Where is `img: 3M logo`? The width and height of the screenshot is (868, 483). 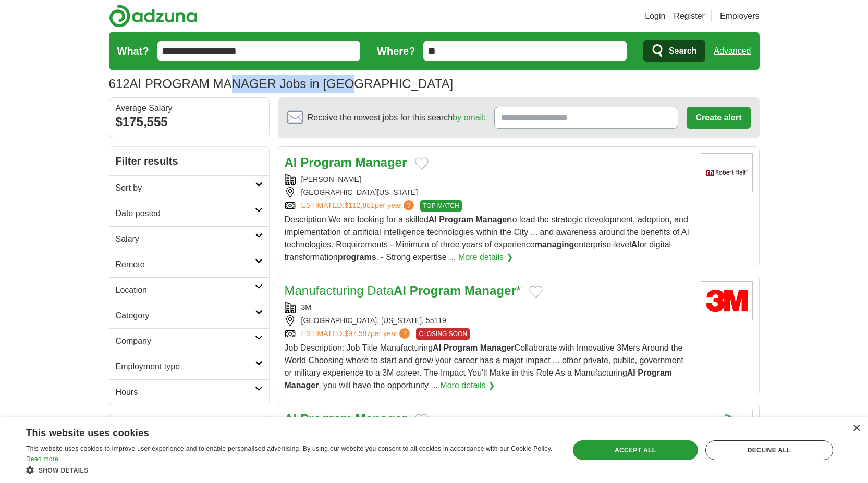
img: 3M logo is located at coordinates (727, 301).